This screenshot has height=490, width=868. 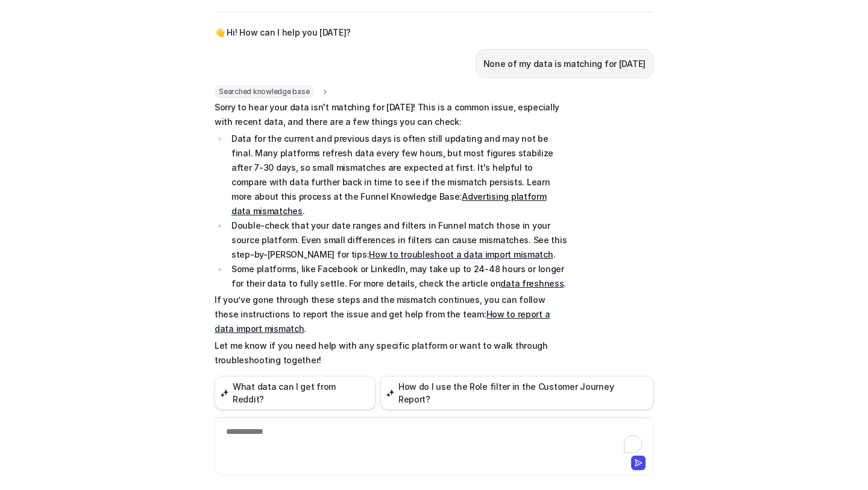 What do you see at coordinates (532, 283) in the screenshot?
I see `a: data freshness` at bounding box center [532, 283].